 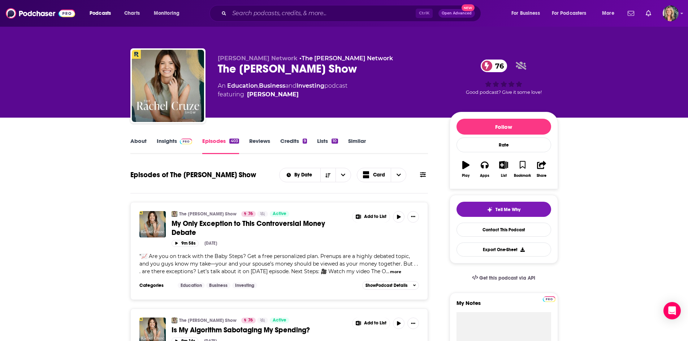 I want to click on span: Get this podcast via API, so click(x=507, y=278).